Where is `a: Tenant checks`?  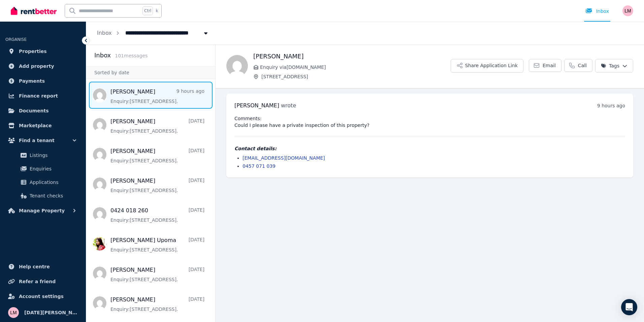 a: Tenant checks is located at coordinates (42, 195).